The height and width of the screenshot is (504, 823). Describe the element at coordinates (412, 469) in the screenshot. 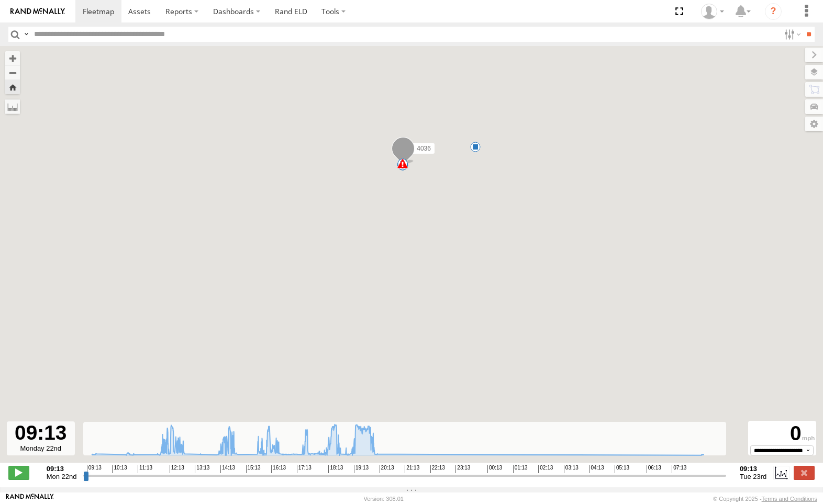

I see `span: 21:13` at that location.